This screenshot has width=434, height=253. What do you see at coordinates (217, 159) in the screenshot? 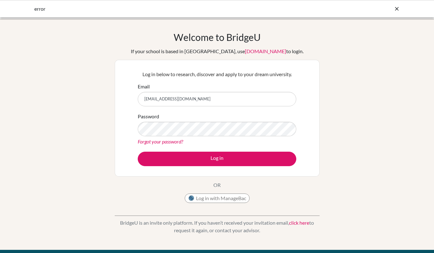
I see `button: Log in` at bounding box center [217, 159].